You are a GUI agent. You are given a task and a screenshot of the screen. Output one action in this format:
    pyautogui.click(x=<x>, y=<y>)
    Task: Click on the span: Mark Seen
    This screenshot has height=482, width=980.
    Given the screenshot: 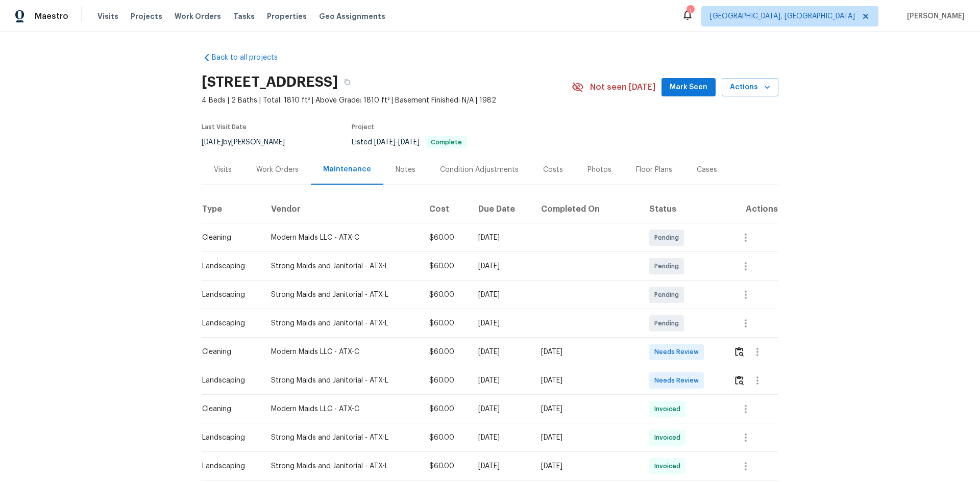 What is the action you would take?
    pyautogui.click(x=689, y=87)
    